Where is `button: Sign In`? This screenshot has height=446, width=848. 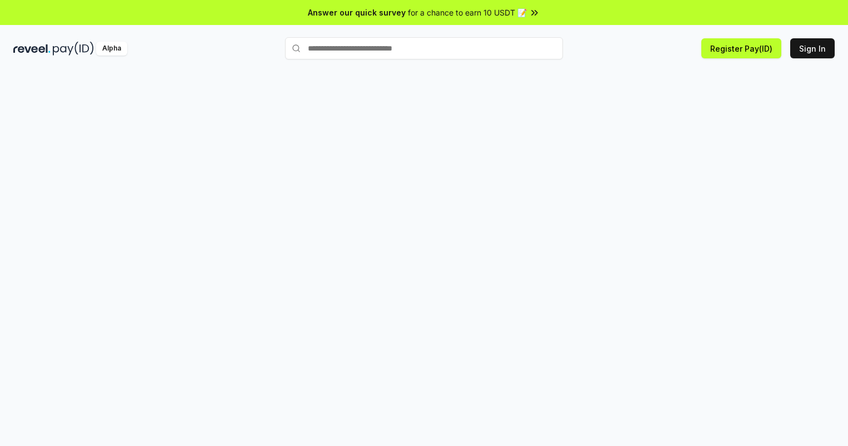
button: Sign In is located at coordinates (812, 48).